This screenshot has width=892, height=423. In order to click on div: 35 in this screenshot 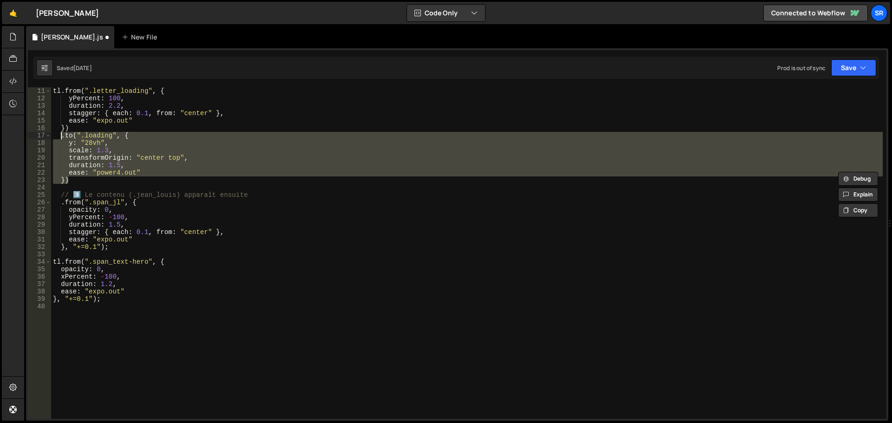, I will do `click(39, 270)`.